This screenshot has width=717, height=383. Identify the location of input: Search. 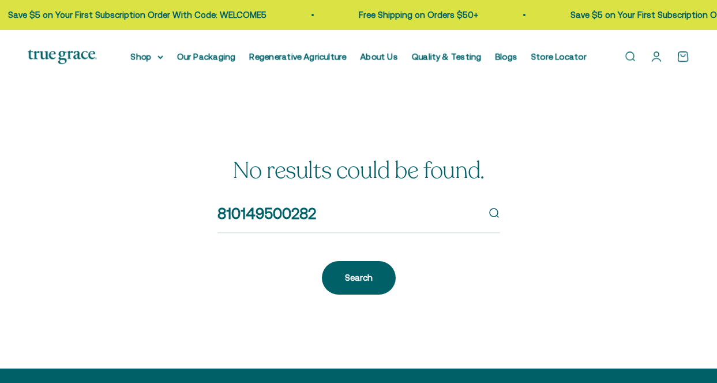
(348, 213).